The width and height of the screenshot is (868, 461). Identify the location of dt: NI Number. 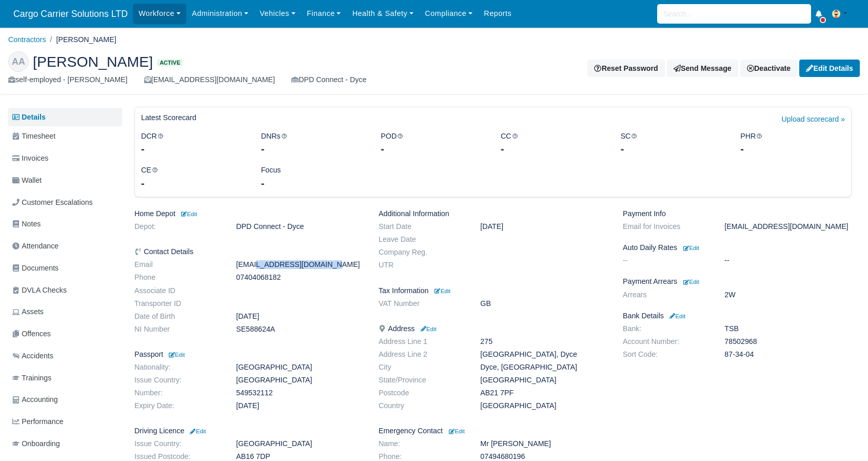
(178, 329).